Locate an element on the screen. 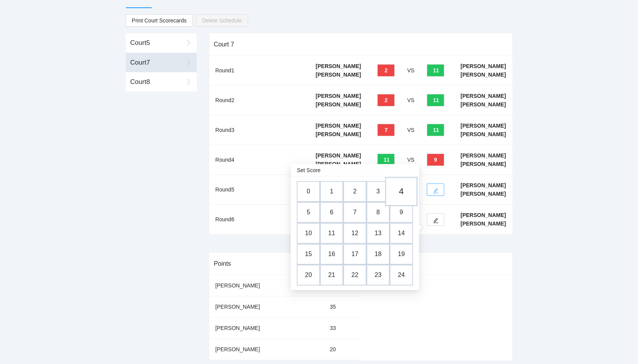  td: 7 is located at coordinates (354, 212).